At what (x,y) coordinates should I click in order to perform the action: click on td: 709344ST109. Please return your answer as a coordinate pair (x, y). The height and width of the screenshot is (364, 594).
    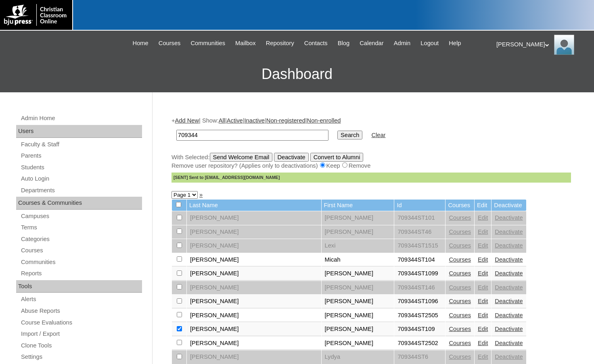
    Looking at the image, I should click on (419, 329).